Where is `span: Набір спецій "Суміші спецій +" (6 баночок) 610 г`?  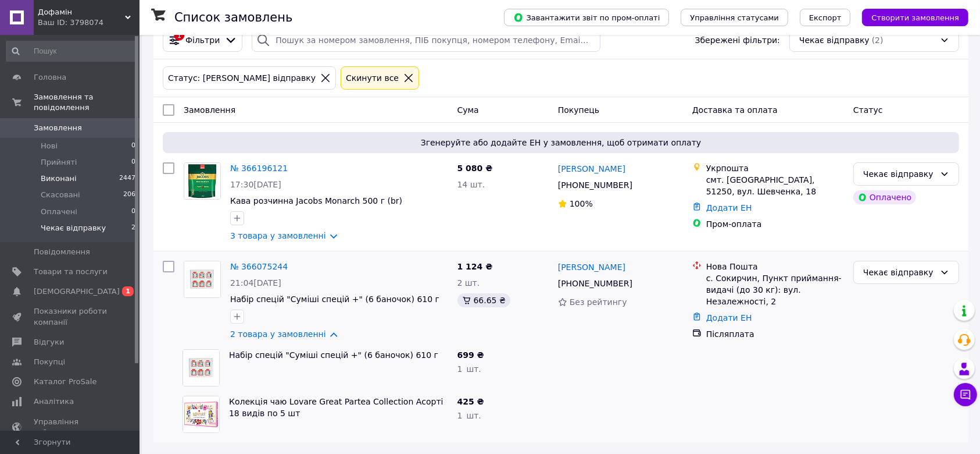 span: Набір спецій "Суміші спецій +" (6 баночок) 610 г is located at coordinates (335, 299).